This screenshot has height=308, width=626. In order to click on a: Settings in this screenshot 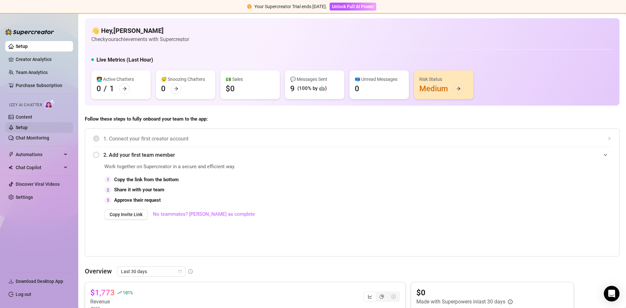, I will do `click(24, 197)`.